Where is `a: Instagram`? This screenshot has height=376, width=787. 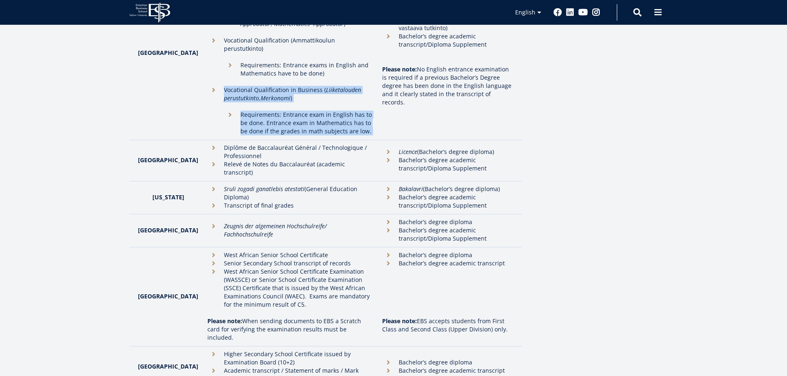 a: Instagram is located at coordinates (596, 12).